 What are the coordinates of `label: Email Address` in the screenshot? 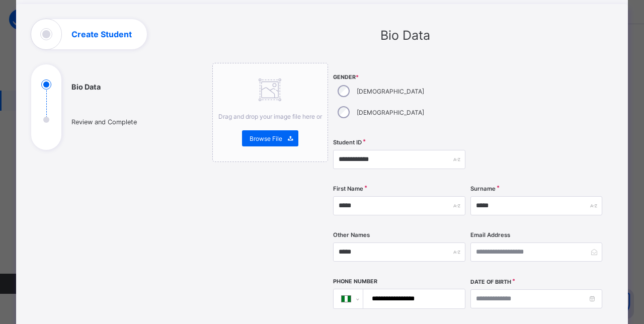 It's located at (490, 235).